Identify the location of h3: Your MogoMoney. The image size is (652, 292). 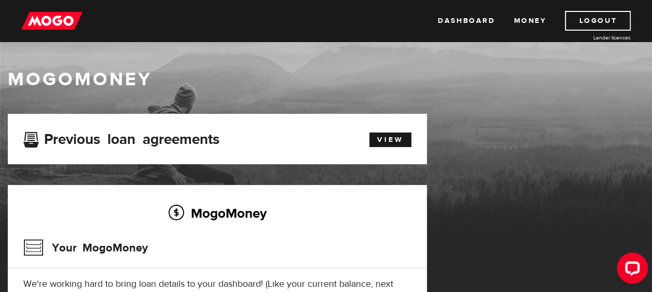
(86, 248).